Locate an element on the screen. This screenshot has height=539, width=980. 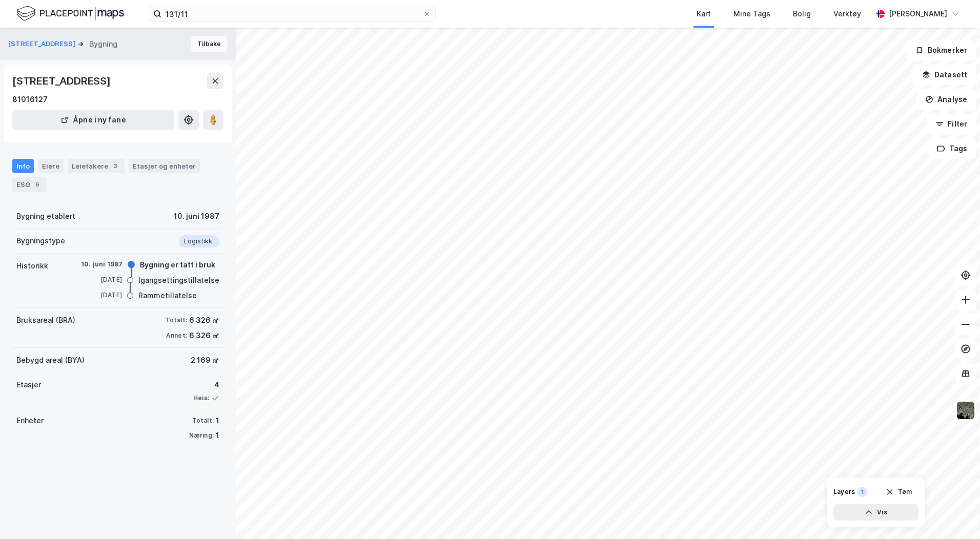
div: Kontrollprogram for chat is located at coordinates (955, 514).